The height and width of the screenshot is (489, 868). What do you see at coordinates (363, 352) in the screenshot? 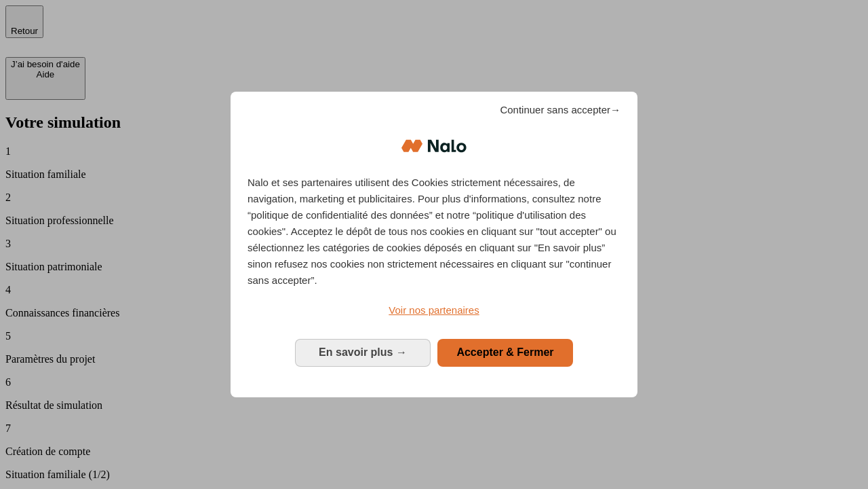
I see `button: En savoir plus: Configurer vos consentements` at bounding box center [363, 352].